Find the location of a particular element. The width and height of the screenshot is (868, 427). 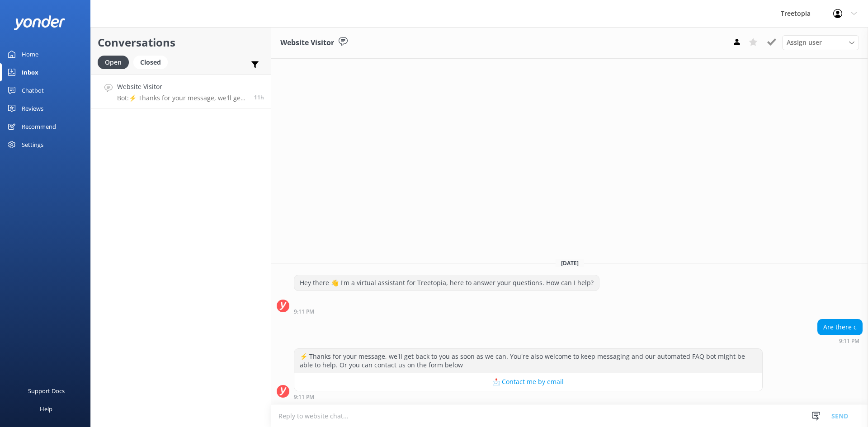

div: Closed is located at coordinates (150, 63).